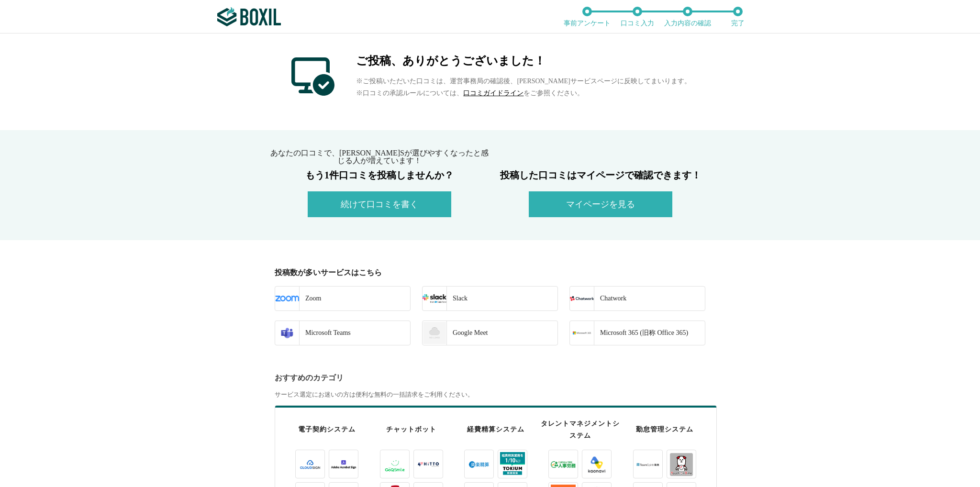  Describe the element at coordinates (563, 465) in the screenshot. I see `img: KING OF TIME 人事労務` at that location.